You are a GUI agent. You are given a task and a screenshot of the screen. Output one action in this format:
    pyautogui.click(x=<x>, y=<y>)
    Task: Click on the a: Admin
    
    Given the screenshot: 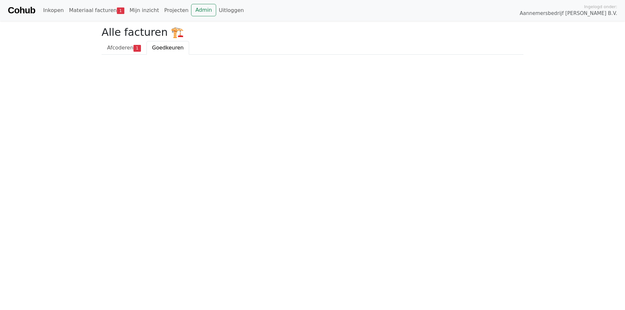 What is the action you would take?
    pyautogui.click(x=204, y=10)
    